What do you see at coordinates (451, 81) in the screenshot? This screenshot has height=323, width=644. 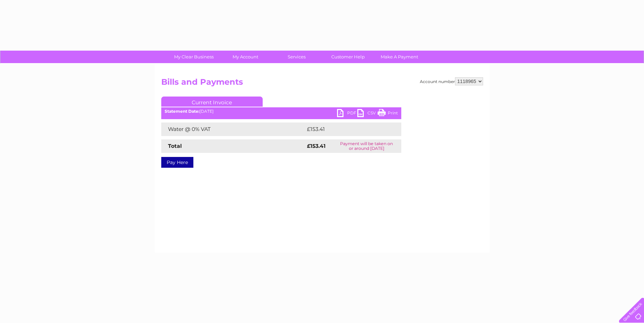 I see `div: Account number` at bounding box center [451, 81].